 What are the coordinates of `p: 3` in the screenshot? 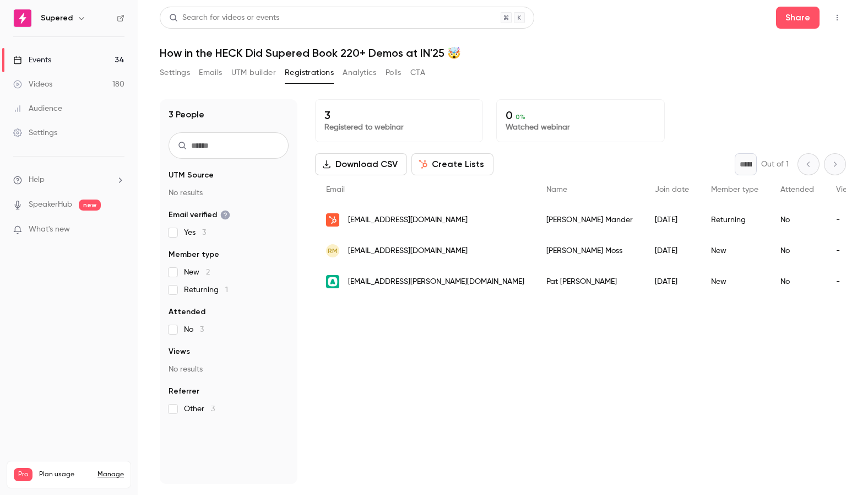 It's located at (399, 116).